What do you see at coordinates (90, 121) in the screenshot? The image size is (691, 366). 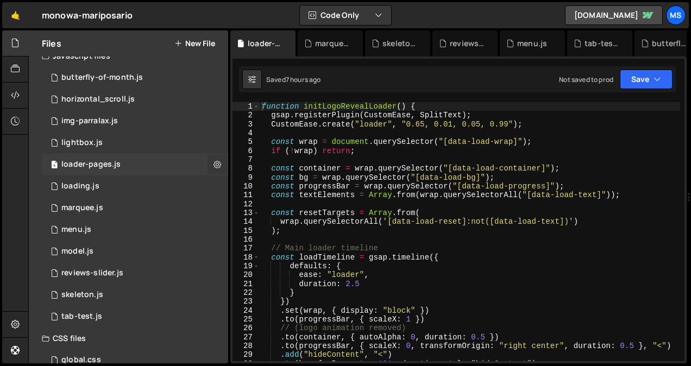 I see `div: img-parralax.js` at bounding box center [90, 121].